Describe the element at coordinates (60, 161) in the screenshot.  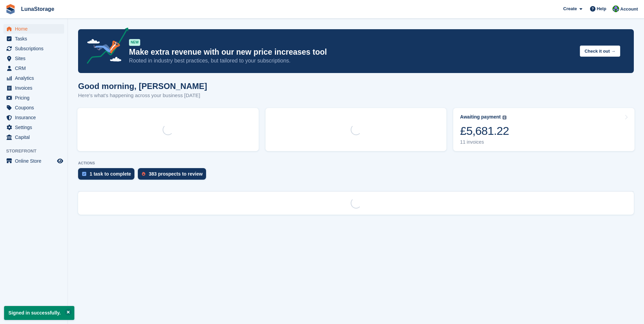
I see `a: Preview store` at that location.